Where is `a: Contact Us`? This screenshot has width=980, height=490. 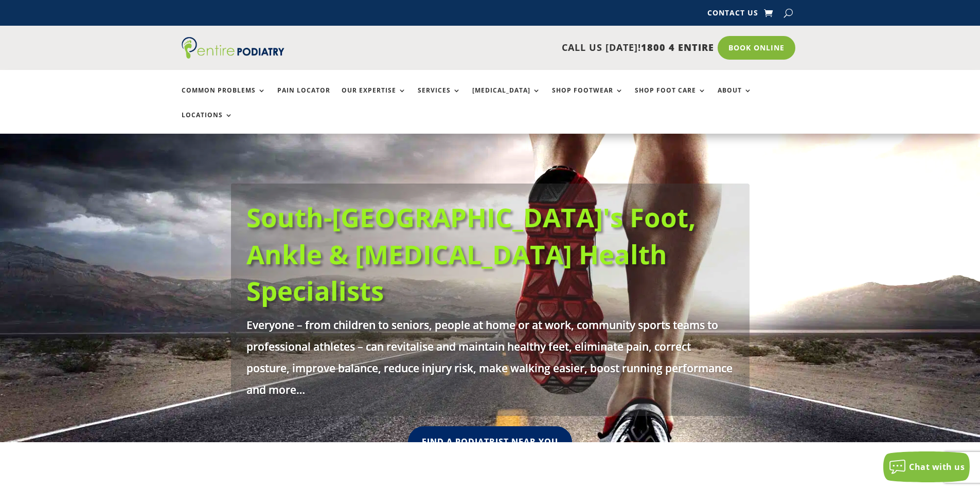
a: Contact Us is located at coordinates (732, 15).